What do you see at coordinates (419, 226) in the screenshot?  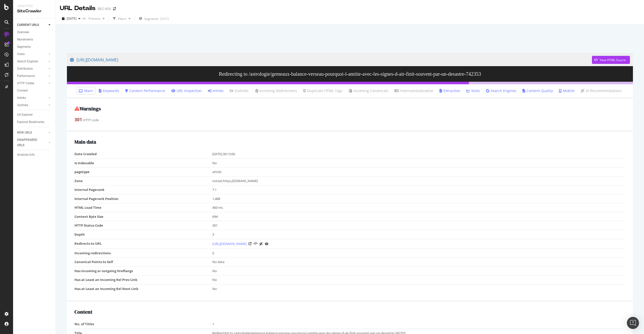 I see `td: 301` at bounding box center [419, 226].